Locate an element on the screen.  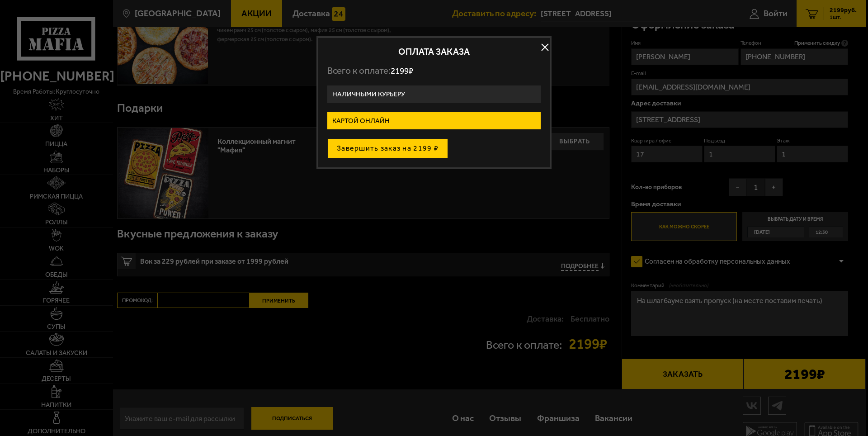
p: Всего к оплате: is located at coordinates (434, 71).